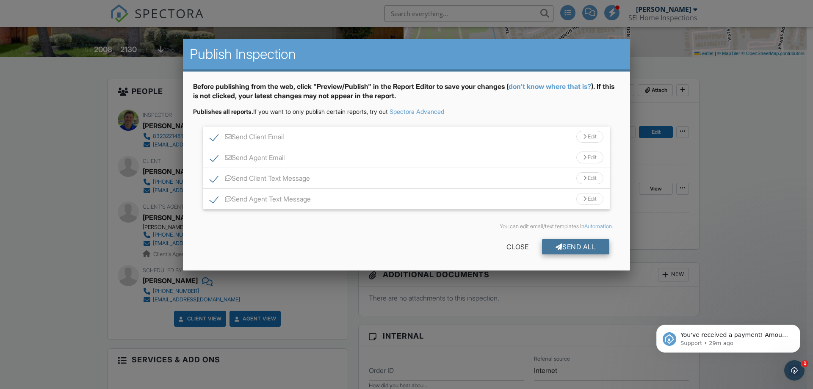 Image resolution: width=813 pixels, height=389 pixels. I want to click on img: Profile image for Support, so click(26, 32).